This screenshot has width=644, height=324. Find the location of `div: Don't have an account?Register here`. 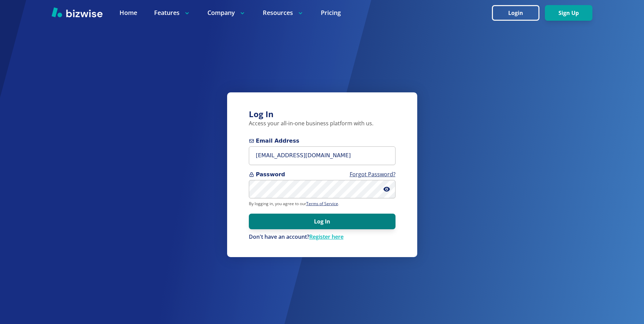

div: Don't have an account?Register here is located at coordinates (322, 237).